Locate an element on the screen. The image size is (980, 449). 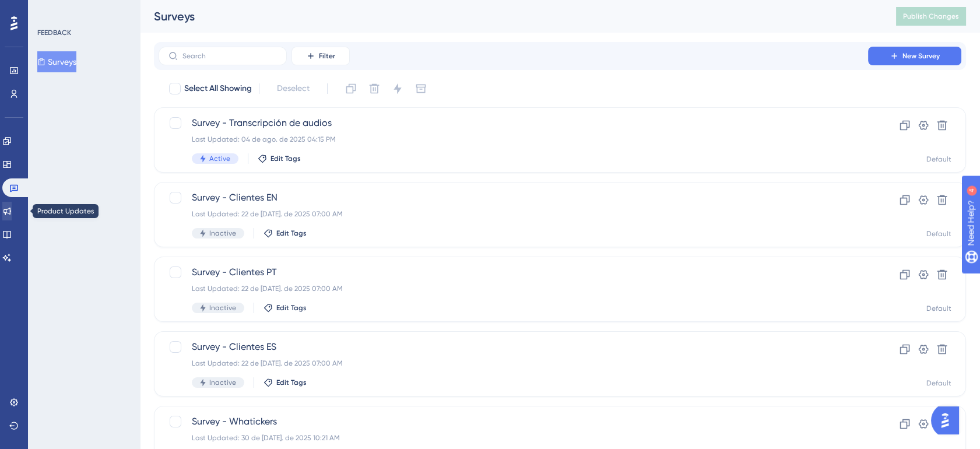
span: Publish Changes is located at coordinates (931, 16).